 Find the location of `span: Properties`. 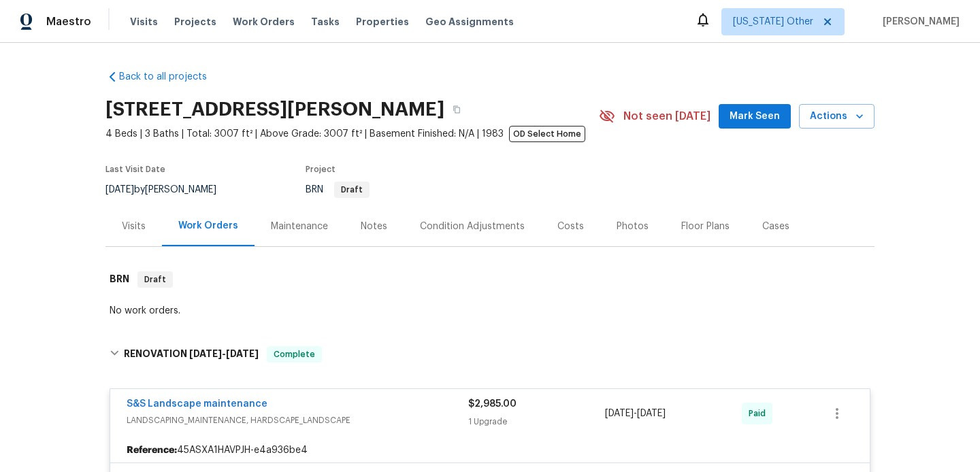

span: Properties is located at coordinates (383, 22).